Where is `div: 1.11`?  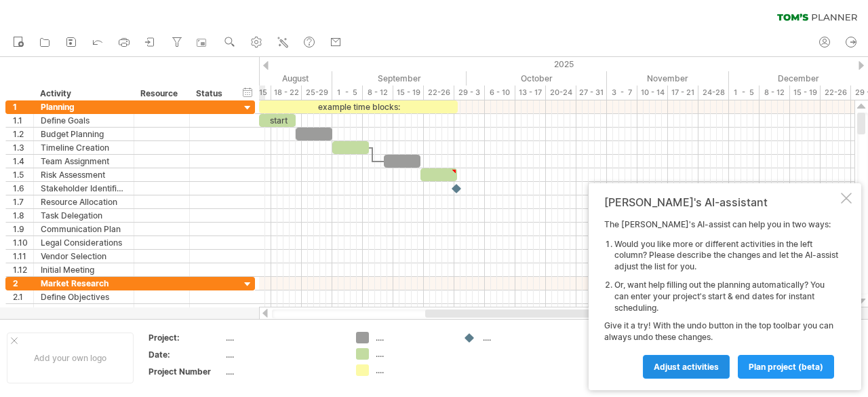
div: 1.11 is located at coordinates (23, 256).